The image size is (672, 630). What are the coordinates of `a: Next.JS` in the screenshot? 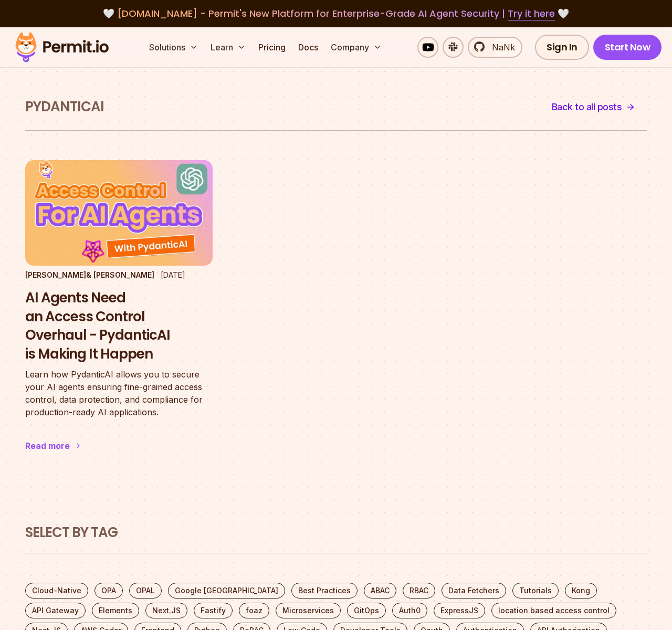 It's located at (167, 611).